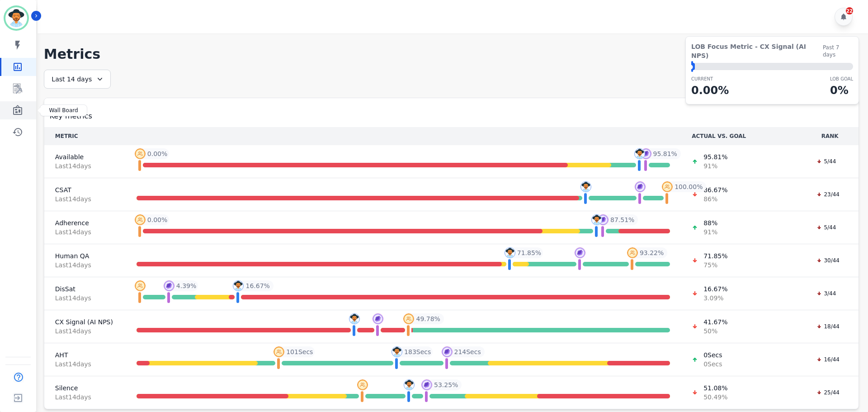 The height and width of the screenshot is (412, 868). I want to click on span: AHT, so click(85, 355).